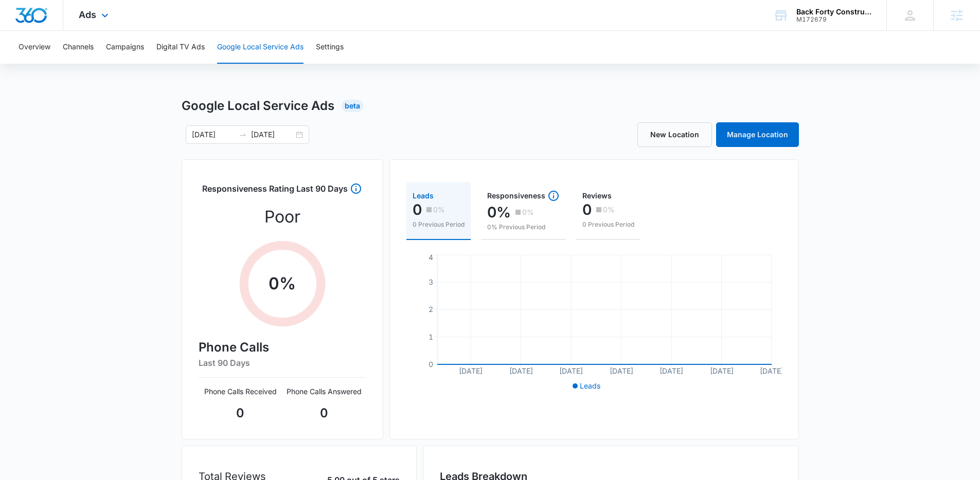  Describe the element at coordinates (261, 47) in the screenshot. I see `button: Google Local Service Ads` at that location.